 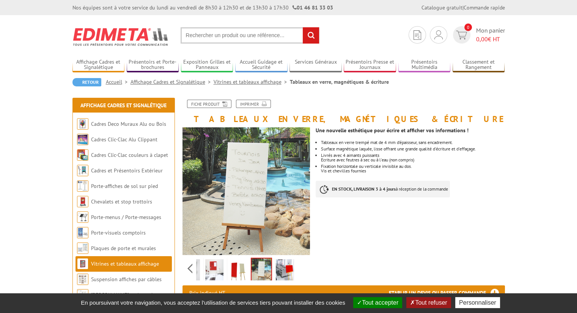 What do you see at coordinates (207, 293) in the screenshot?
I see `p: Prix indiqué HT` at bounding box center [207, 293].